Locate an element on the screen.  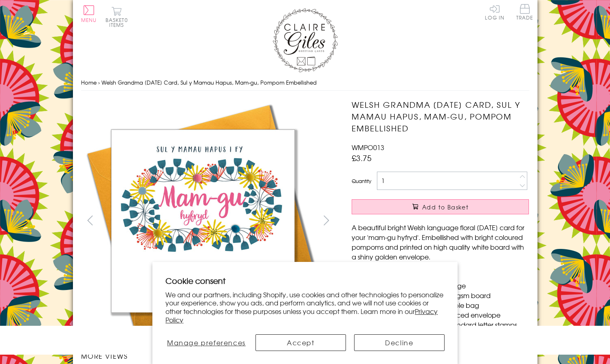
button: Decline is located at coordinates (399, 343).